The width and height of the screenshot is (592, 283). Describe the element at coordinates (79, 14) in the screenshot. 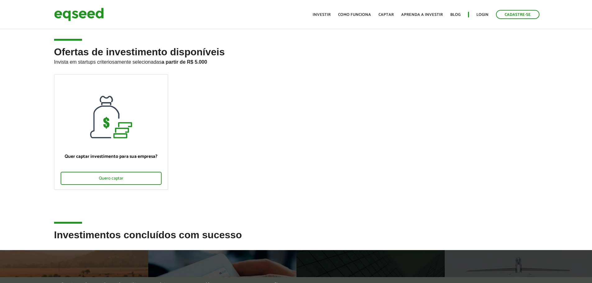

I see `img: EqSeed` at that location.